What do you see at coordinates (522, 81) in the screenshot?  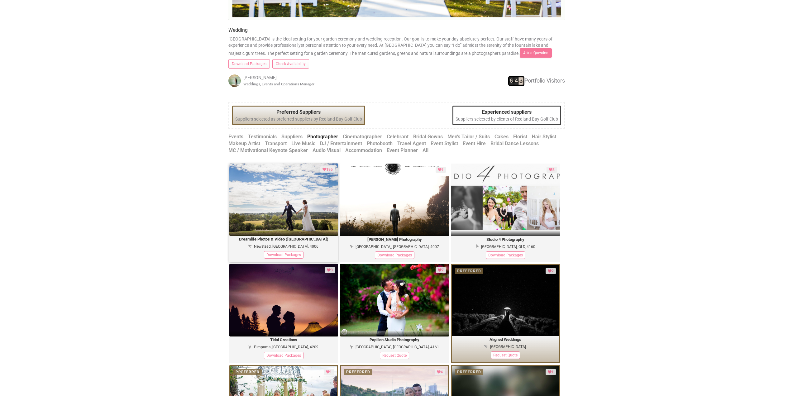 I see `span: 3` at bounding box center [522, 81].